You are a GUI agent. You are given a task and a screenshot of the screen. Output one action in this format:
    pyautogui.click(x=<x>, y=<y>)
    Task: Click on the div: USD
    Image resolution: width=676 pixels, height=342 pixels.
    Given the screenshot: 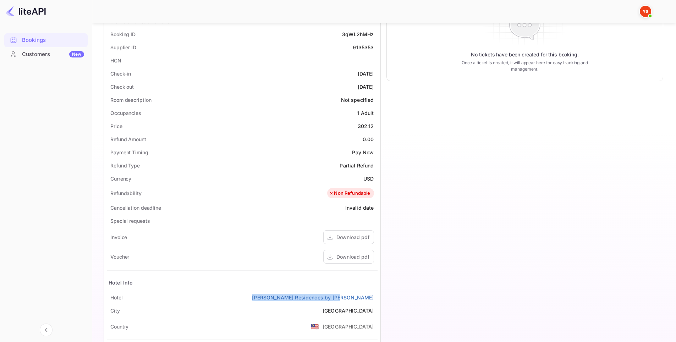 What is the action you would take?
    pyautogui.click(x=368, y=178)
    